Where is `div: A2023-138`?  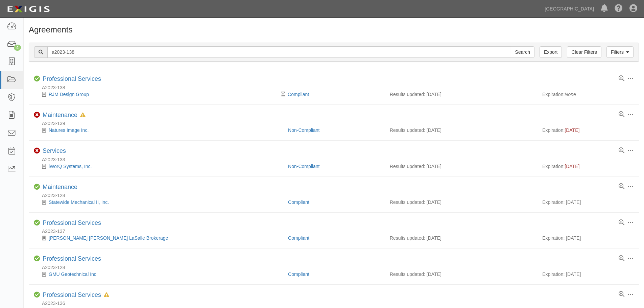 div: A2023-138 is located at coordinates (336, 88).